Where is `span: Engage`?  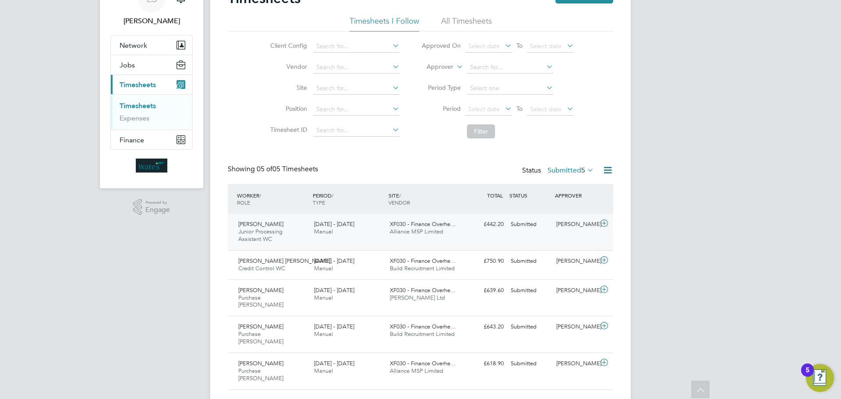
span: Engage is located at coordinates (158, 210).